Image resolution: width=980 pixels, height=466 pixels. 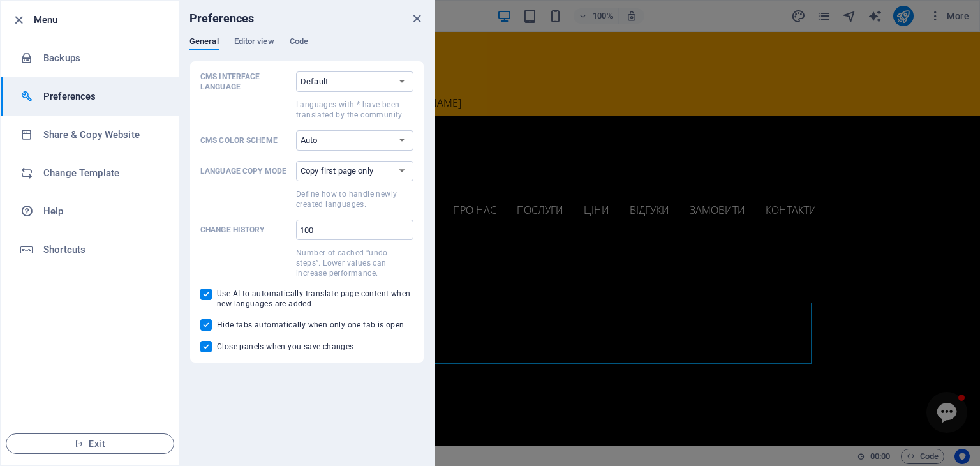 What do you see at coordinates (355, 230) in the screenshot?
I see `input: Change historyNumber of cached “undo steps”. Lower values can increase performance.` at bounding box center [355, 230].